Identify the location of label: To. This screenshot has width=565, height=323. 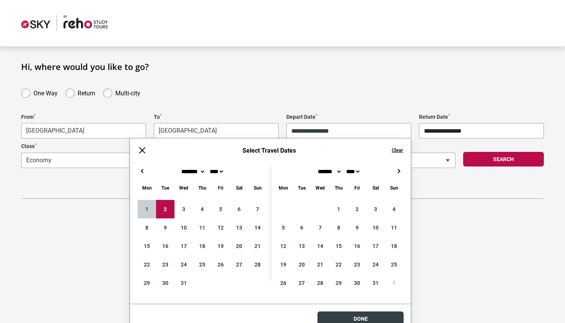
(216, 117).